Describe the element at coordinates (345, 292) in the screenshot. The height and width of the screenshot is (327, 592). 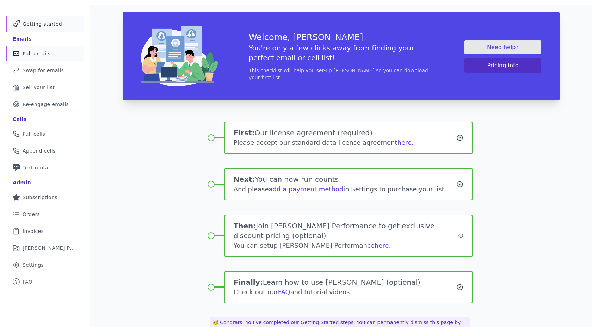
I see `div: Check out our and tutorial videos.` at that location.